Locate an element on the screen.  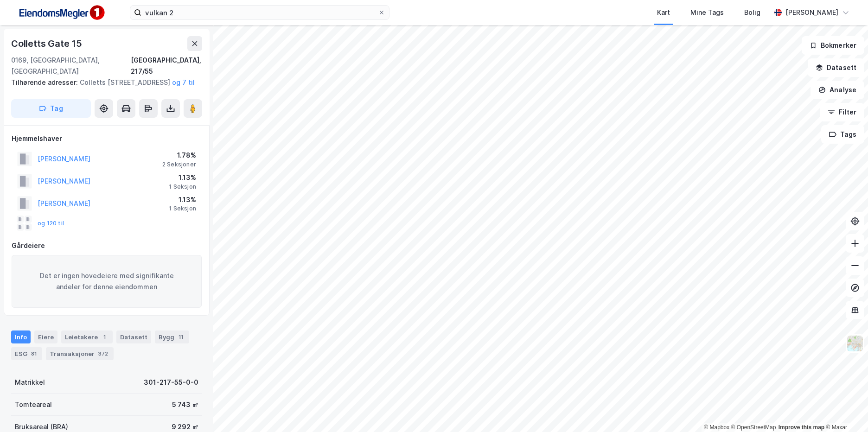
button: Analyse is located at coordinates (837, 90).